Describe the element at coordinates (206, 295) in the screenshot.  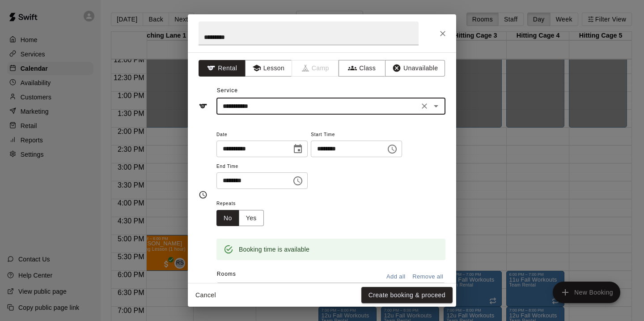
I see `button: Cancel` at that location.